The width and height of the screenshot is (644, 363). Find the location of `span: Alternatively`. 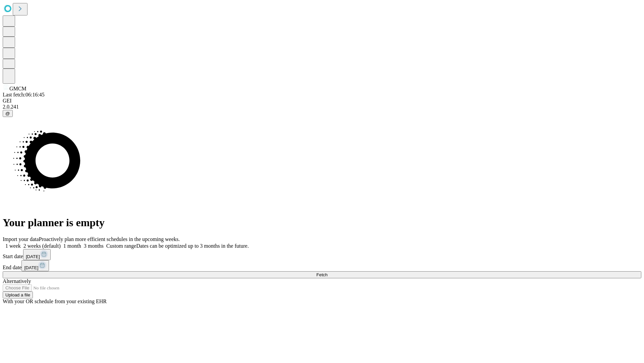

span: Alternatively is located at coordinates (17, 281).